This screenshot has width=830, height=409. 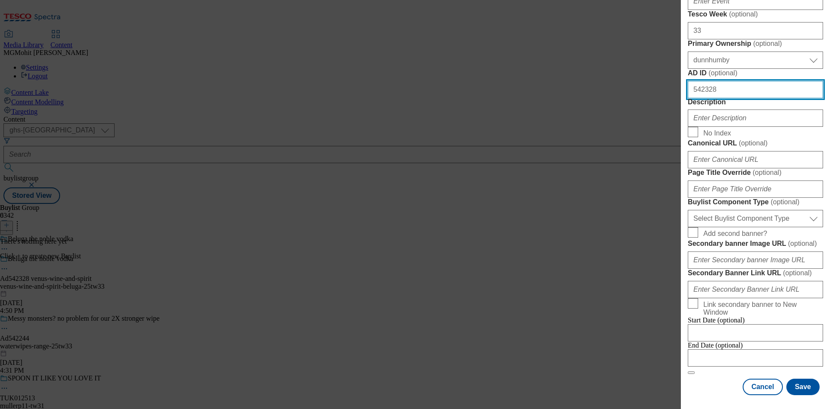 What do you see at coordinates (756, 160) in the screenshot?
I see `input: Enter Canonical URL` at bounding box center [756, 160].